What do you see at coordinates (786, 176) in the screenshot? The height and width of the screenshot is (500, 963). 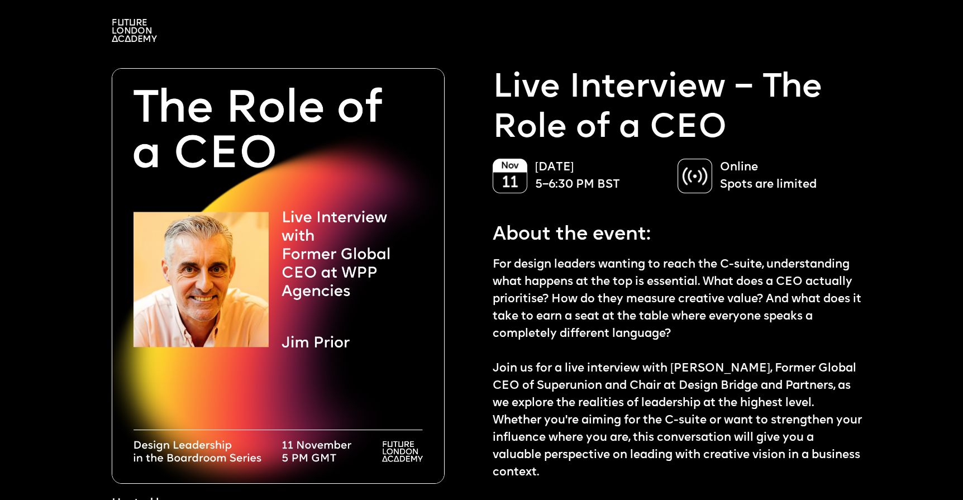 I see `p: Online Spots are limited` at bounding box center [786, 176].